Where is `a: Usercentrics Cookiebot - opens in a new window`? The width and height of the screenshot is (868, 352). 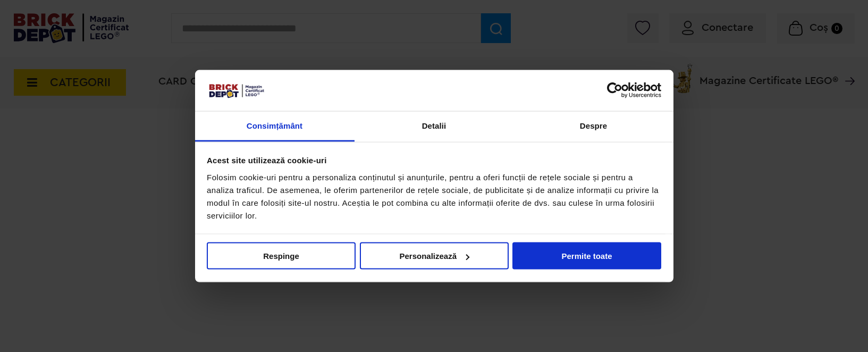
a: Usercentrics Cookiebot - opens in a new window is located at coordinates (615, 90).